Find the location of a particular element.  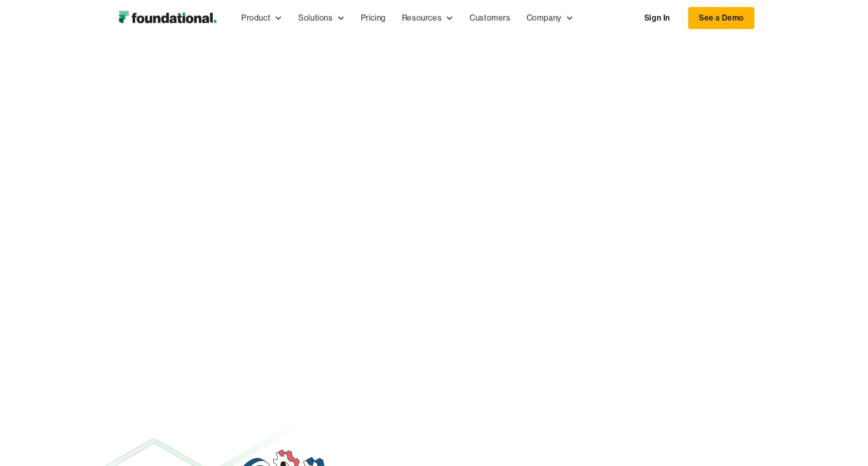

a: See a Demo is located at coordinates (721, 18).